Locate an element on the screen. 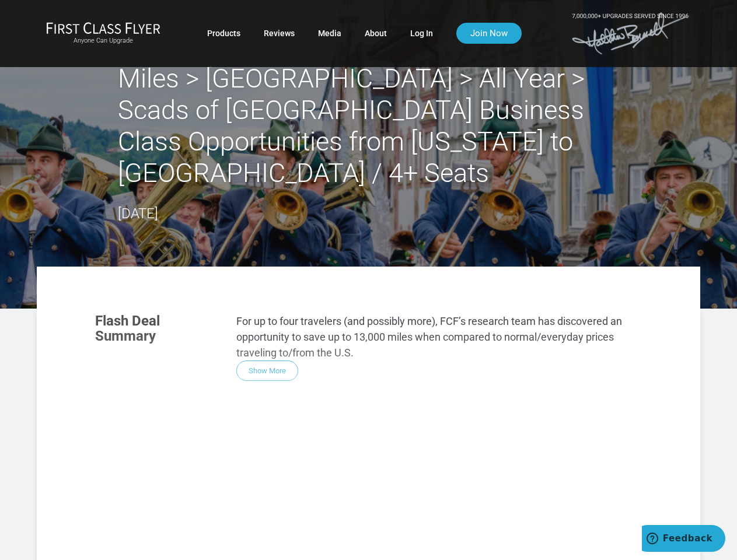 This screenshot has width=737, height=560. a: About is located at coordinates (376, 33).